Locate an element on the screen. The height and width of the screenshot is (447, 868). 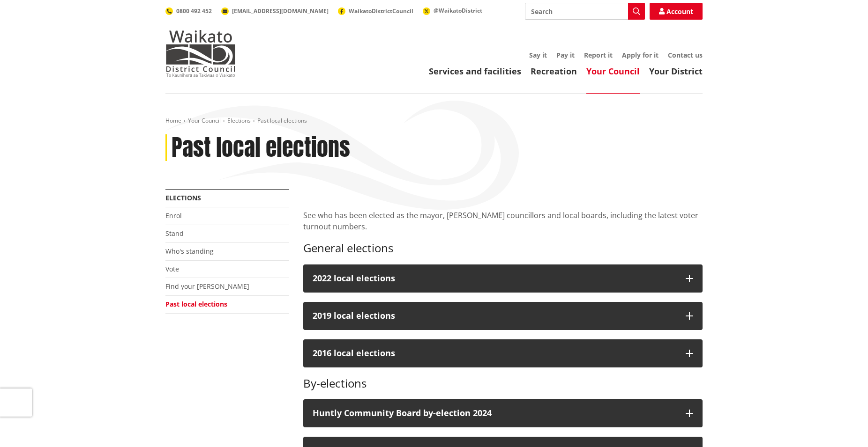
a: Account is located at coordinates (676, 11).